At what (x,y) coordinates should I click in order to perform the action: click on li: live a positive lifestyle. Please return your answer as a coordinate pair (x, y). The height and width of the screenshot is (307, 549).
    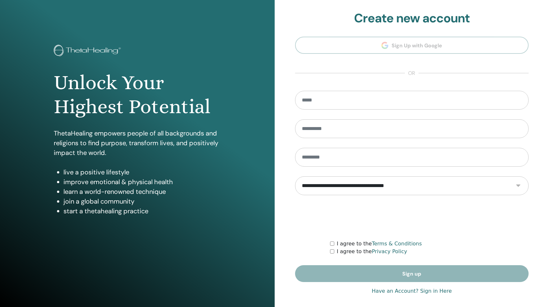
    Looking at the image, I should click on (142, 172).